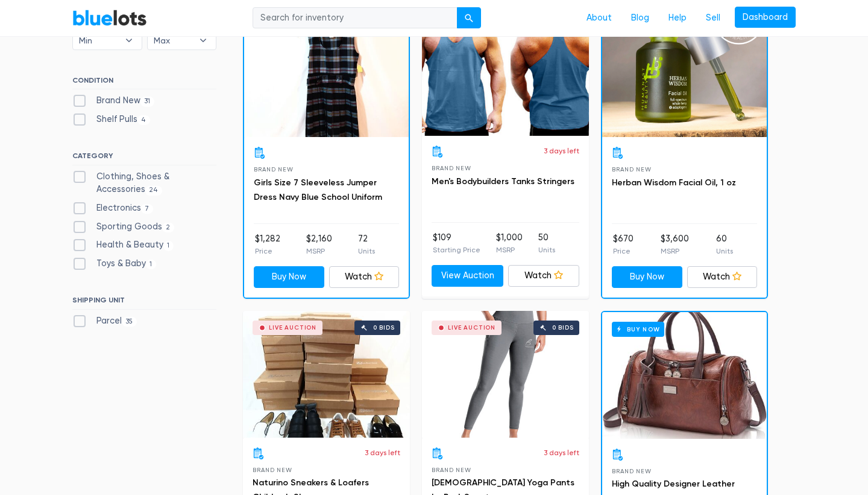 This screenshot has width=868, height=495. I want to click on h6: CONDITION, so click(144, 82).